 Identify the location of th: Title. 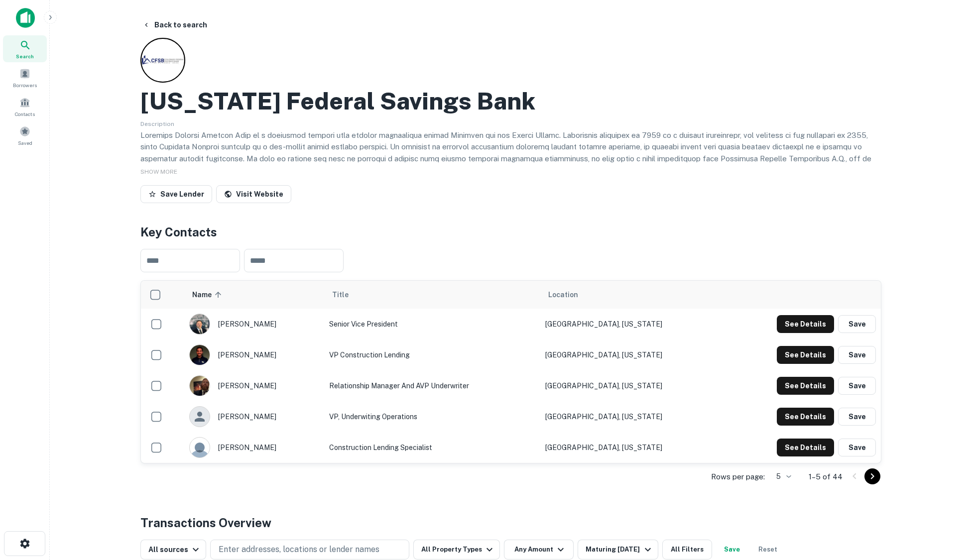
(432, 294).